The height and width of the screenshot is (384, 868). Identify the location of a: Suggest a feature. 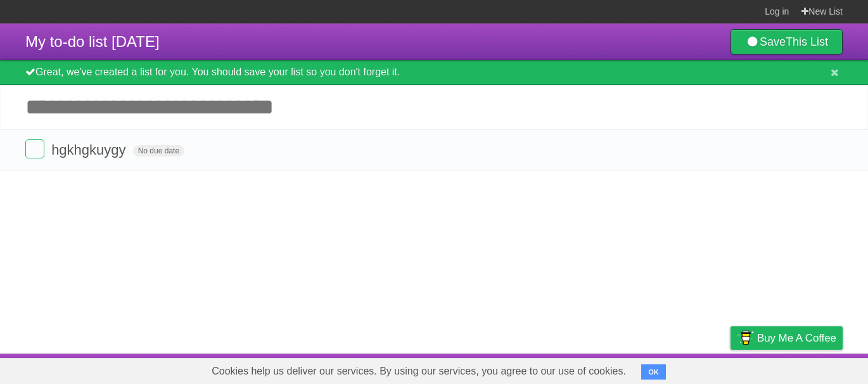
(803, 369).